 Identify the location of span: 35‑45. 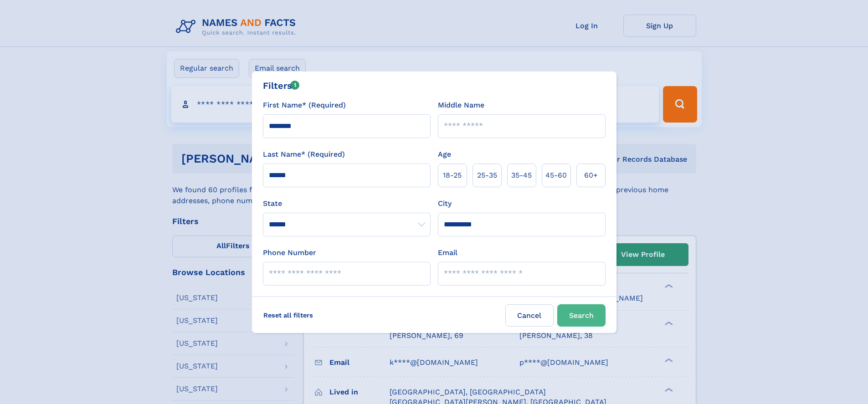
(521, 175).